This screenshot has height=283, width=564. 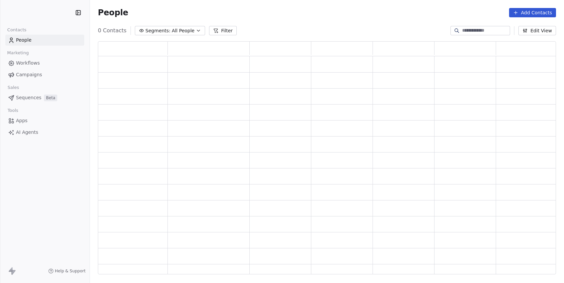 I want to click on span: Help & Support, so click(x=70, y=271).